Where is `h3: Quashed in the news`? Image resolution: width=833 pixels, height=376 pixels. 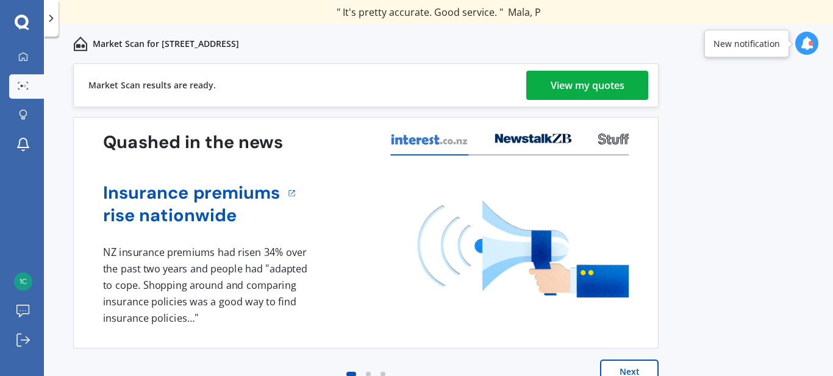 h3: Quashed in the news is located at coordinates (193, 142).